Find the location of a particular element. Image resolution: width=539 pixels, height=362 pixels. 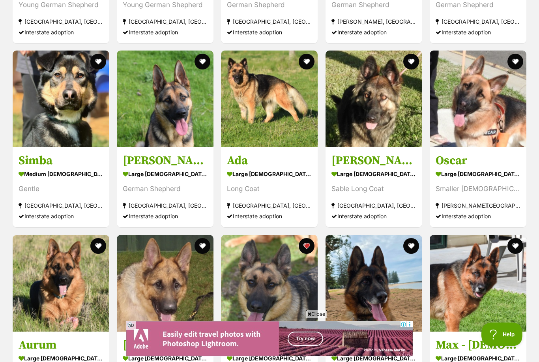

h3: Aurum is located at coordinates (61, 345).